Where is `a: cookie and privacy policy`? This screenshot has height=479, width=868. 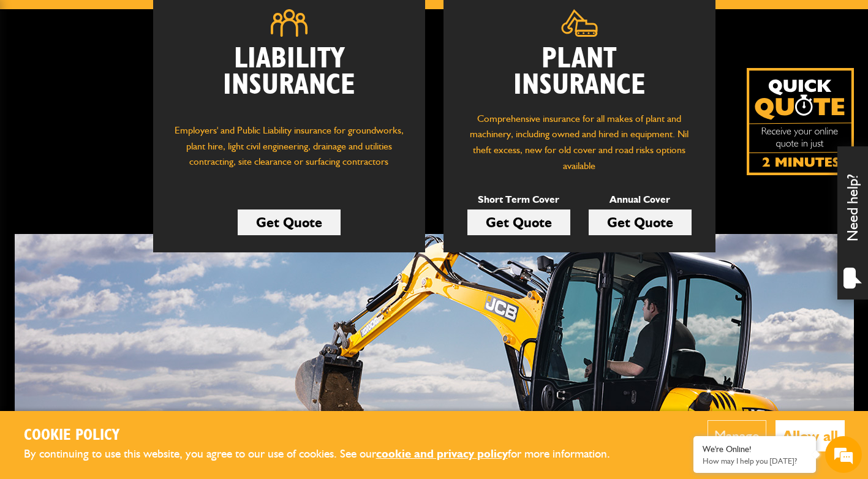
a: cookie and privacy policy is located at coordinates (441, 454).